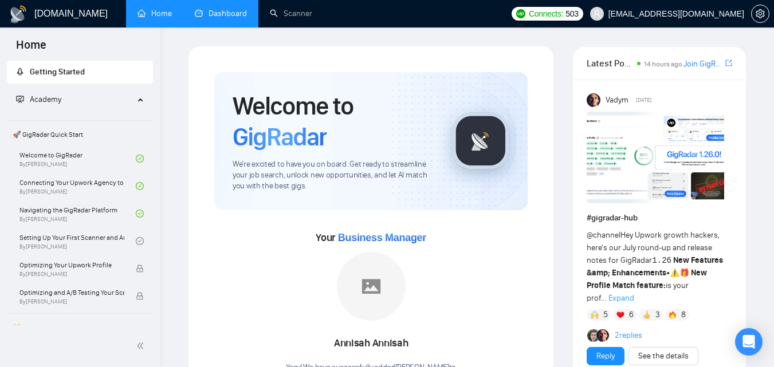 Image resolution: width=774 pixels, height=367 pixels. I want to click on li: Getting Started, so click(80, 72).